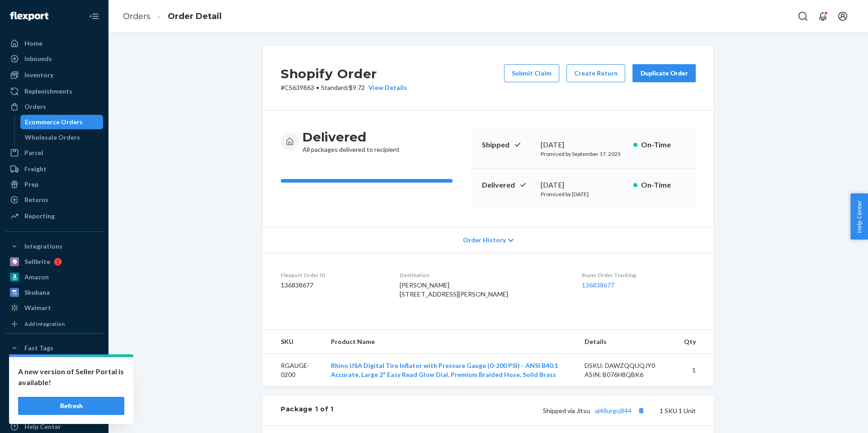 The height and width of the screenshot is (433, 868). I want to click on div: ASIN: B076H8QBK6, so click(627, 375).